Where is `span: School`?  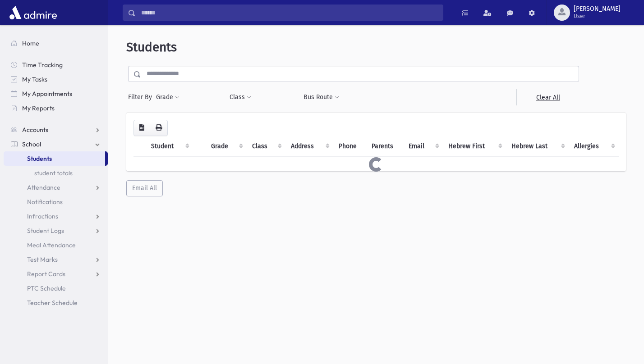 span: School is located at coordinates (32, 144).